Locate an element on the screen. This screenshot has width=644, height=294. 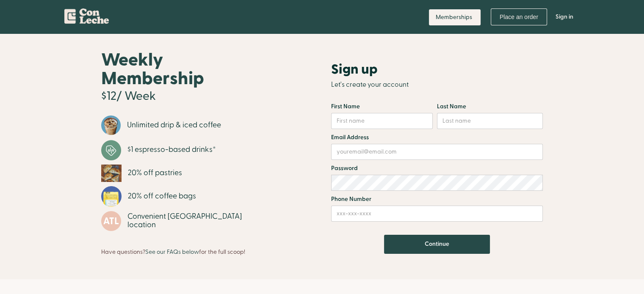
a: home is located at coordinates (86, 15).